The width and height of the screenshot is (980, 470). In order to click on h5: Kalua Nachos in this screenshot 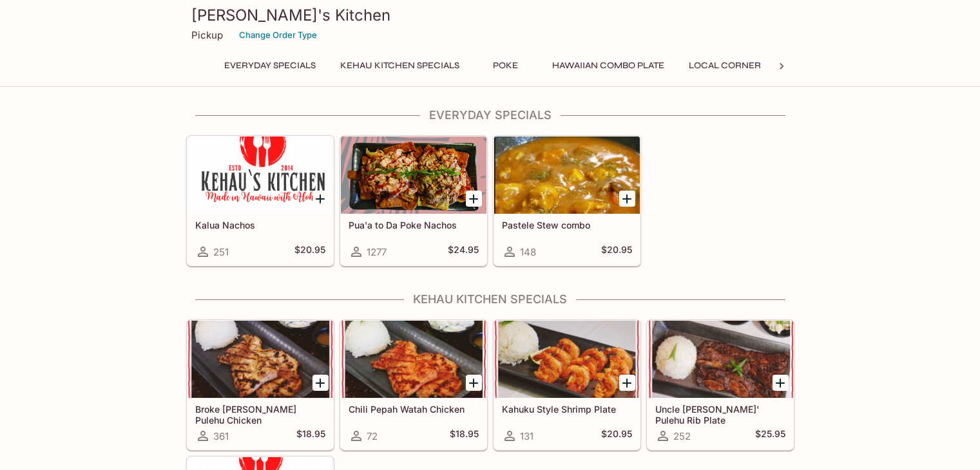, I will do `click(261, 224)`.